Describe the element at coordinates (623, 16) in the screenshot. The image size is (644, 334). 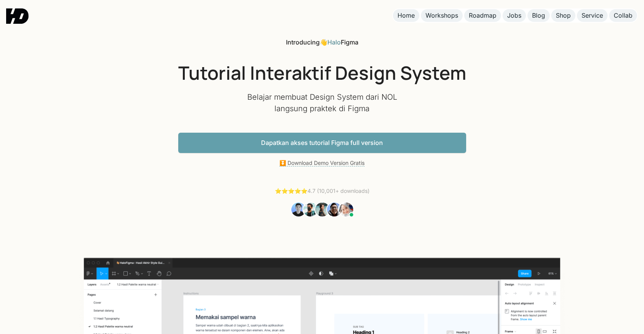
I see `div: Collab` at that location.